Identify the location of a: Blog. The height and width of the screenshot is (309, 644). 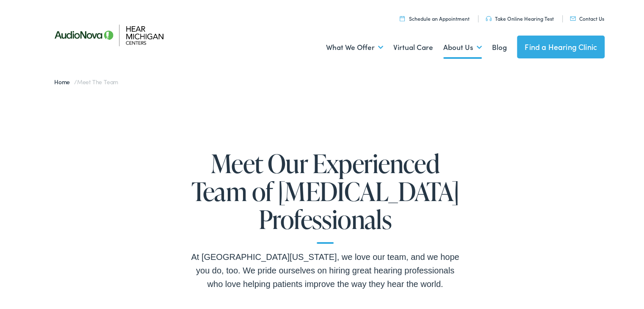
(499, 46).